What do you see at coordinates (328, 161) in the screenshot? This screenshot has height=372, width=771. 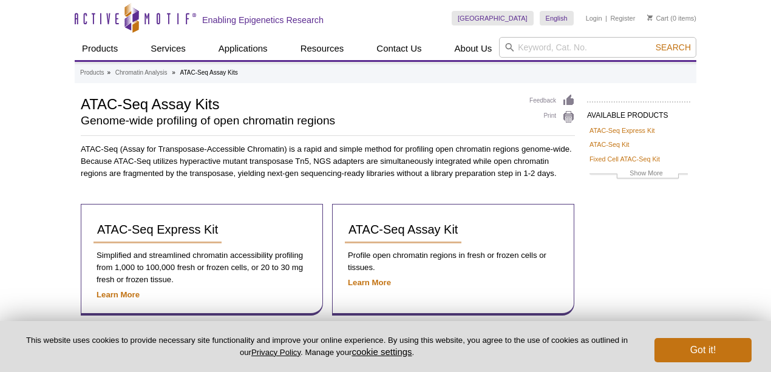 I see `p: ATAC-Seq (Assay for Transposase-Accessible Chromatin) is a rapid and simple method for profiling ...` at bounding box center [328, 161].